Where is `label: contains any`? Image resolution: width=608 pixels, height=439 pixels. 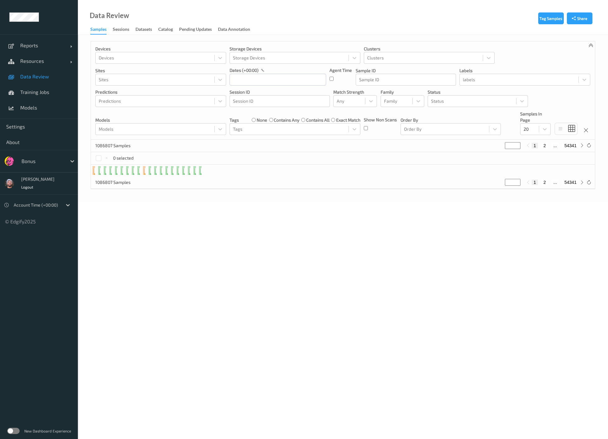 label: contains any is located at coordinates (286, 120).